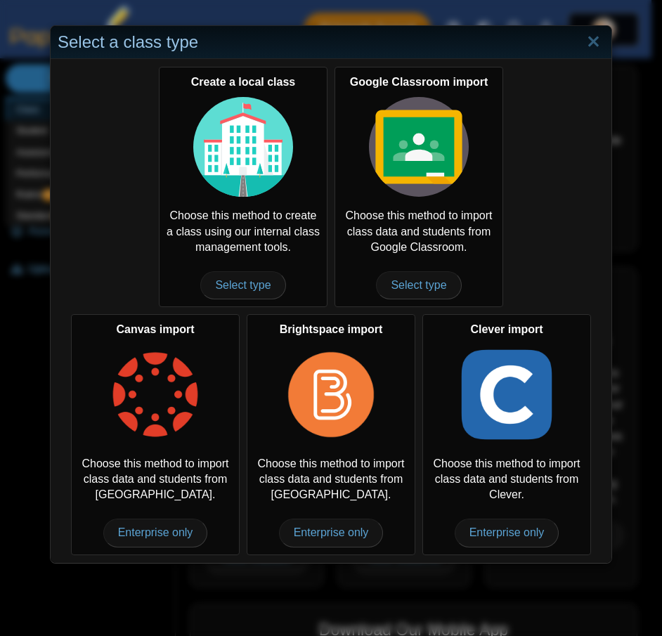 This screenshot has width=662, height=636. What do you see at coordinates (419, 147) in the screenshot?
I see `img: class-type-google-classroom.svg` at bounding box center [419, 147].